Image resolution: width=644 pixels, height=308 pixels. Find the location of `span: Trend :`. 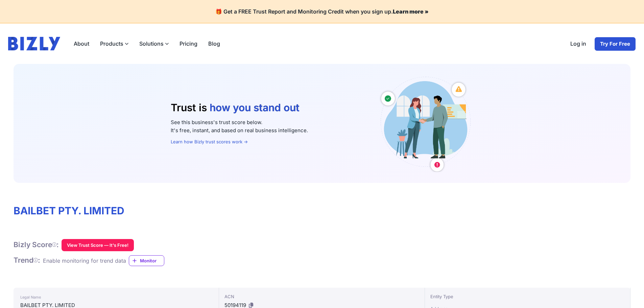

span: Trend : is located at coordinates (26, 260).